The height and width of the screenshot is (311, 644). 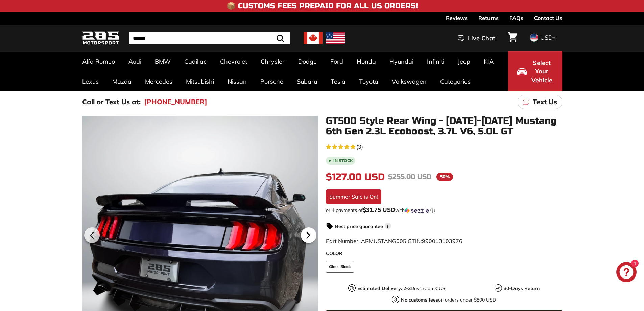 What do you see at coordinates (444, 253) in the screenshot?
I see `label: COLOR` at bounding box center [444, 253].